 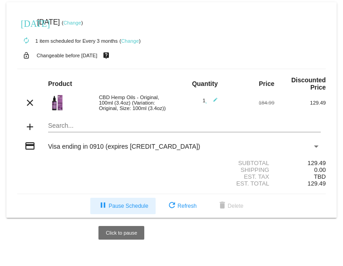 What do you see at coordinates (30, 127) in the screenshot?
I see `mat-icon: add` at bounding box center [30, 127].